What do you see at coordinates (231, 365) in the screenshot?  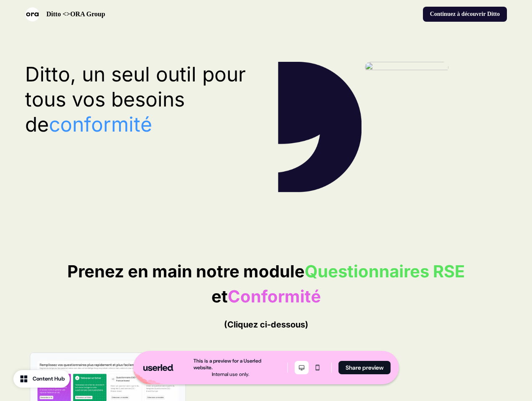 I see `div: This is a preview for a Userled website.` at bounding box center [231, 365].